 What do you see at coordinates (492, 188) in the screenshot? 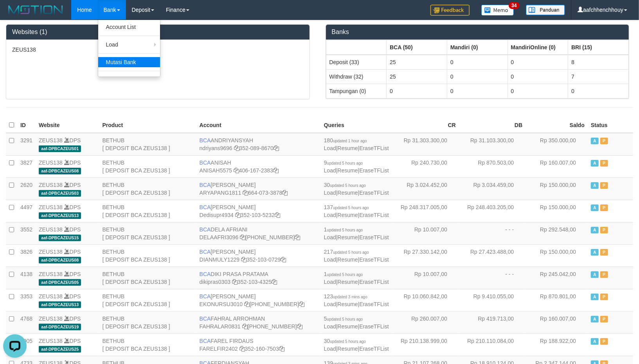
I see `td: Rp 3.034.459,00` at bounding box center [492, 188].